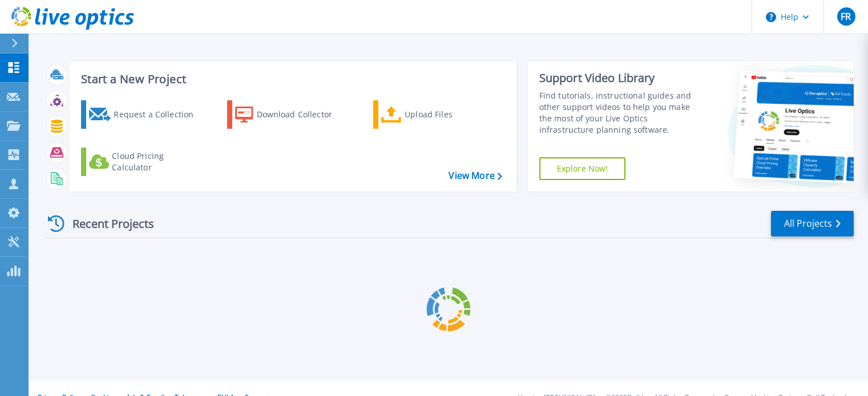  I want to click on a: Download Collector, so click(291, 115).